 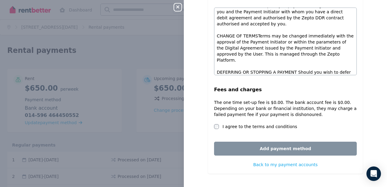 I want to click on p: The one time set-up fee is $0.00. The bank account fee is $0.00. Depending on your bank or financ..., so click(x=285, y=109).